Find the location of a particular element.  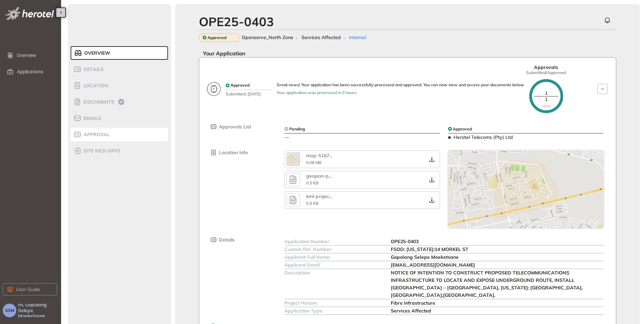

span: Internal is located at coordinates (357, 37).